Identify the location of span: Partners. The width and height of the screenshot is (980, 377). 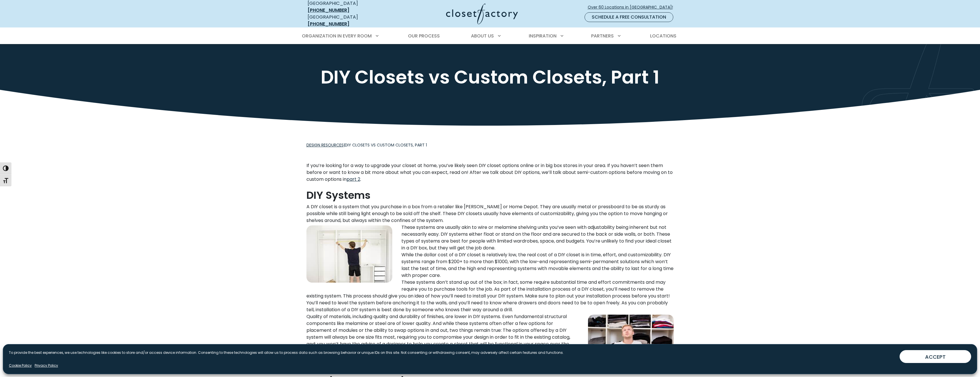
(602, 36).